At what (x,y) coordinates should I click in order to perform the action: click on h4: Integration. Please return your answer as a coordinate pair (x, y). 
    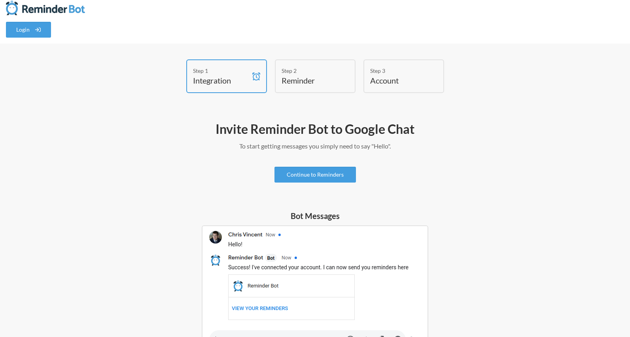
    Looking at the image, I should click on (221, 80).